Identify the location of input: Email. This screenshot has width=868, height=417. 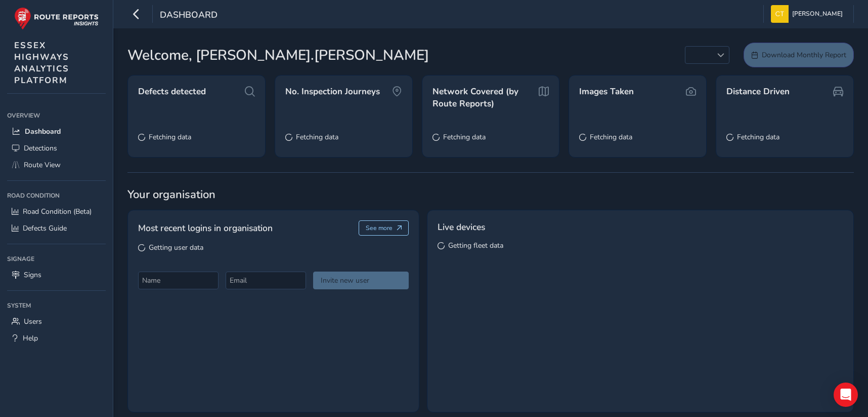
(266, 280).